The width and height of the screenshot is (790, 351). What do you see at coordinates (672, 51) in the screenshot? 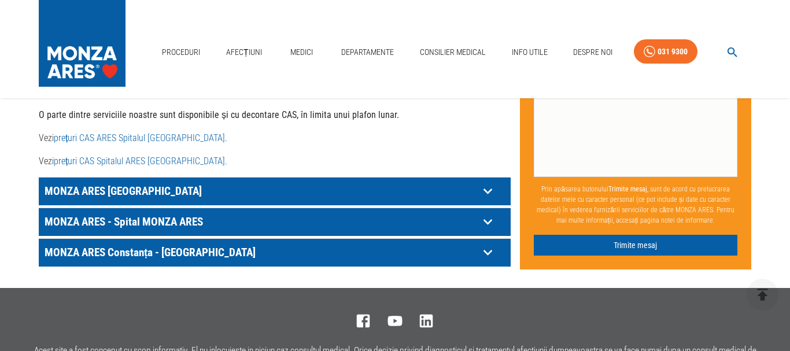
I see `div: 031 9300` at bounding box center [672, 51].